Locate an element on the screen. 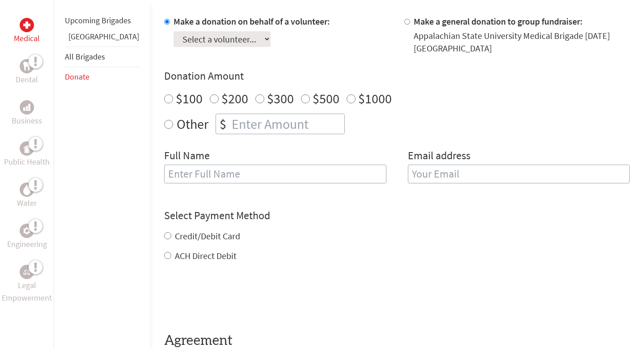 The width and height of the screenshot is (644, 348). label: $200 is located at coordinates (235, 98).